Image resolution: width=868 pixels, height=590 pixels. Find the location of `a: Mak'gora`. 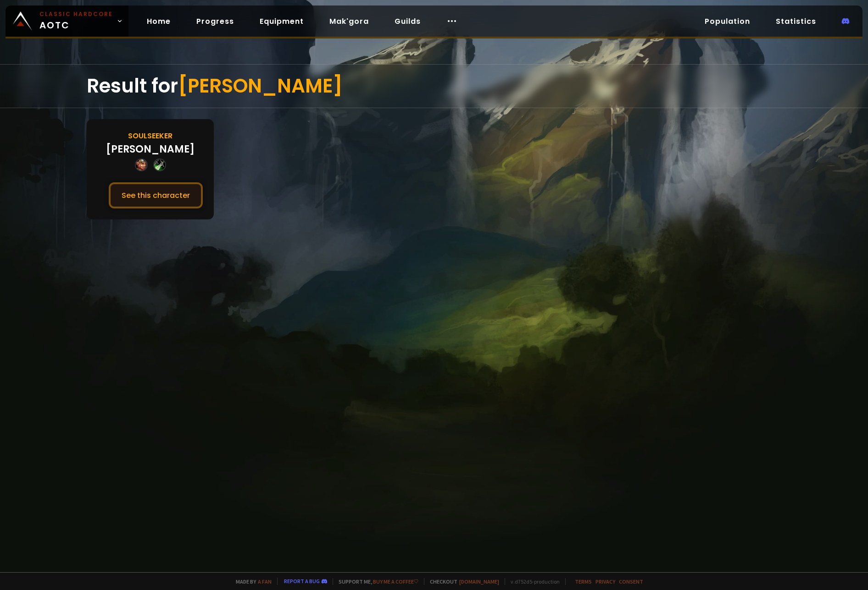

a: Mak'gora is located at coordinates (349, 21).